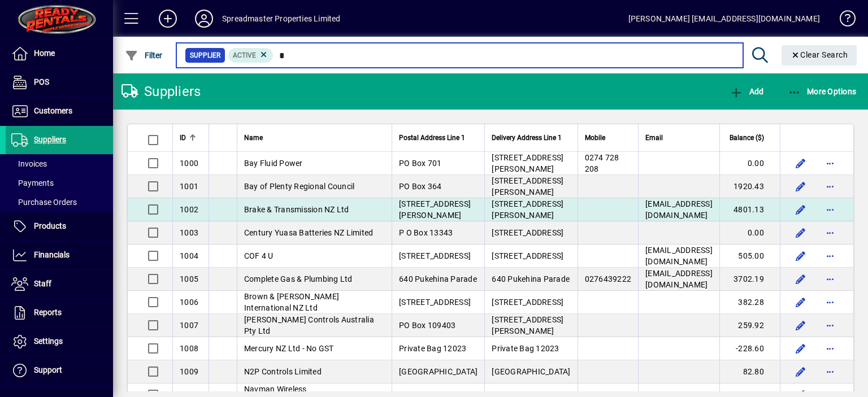 This screenshot has width=868, height=397. I want to click on td: 505.00, so click(749, 256).